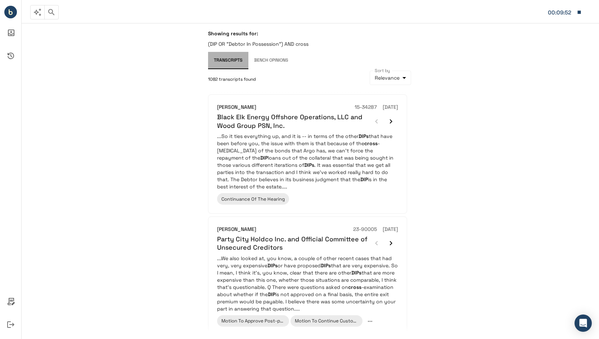 This screenshot has height=339, width=599. What do you see at coordinates (560, 13) in the screenshot?
I see `div: Matter: 91119/2` at bounding box center [560, 13].